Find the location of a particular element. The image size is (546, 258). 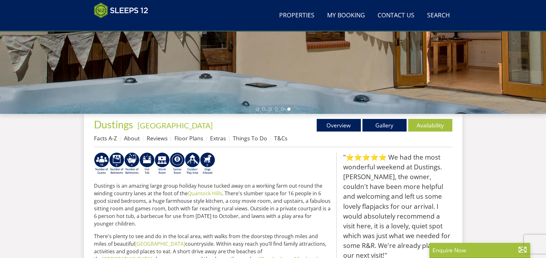

a: Facts A-Z is located at coordinates (105, 138).